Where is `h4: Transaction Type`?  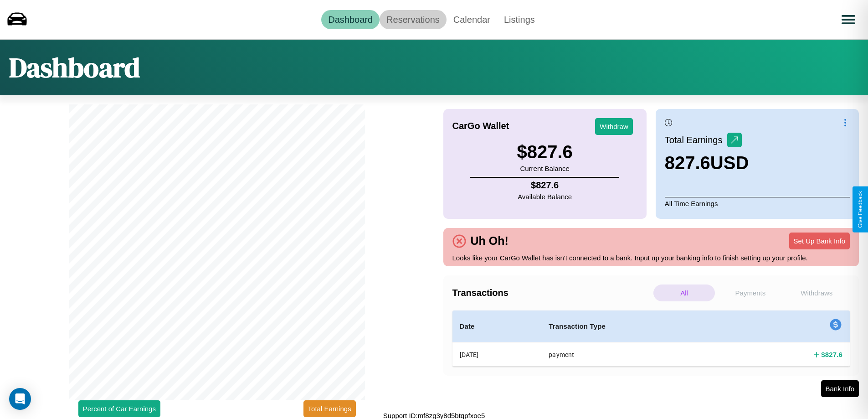 h4: Transaction Type is located at coordinates (635, 326).